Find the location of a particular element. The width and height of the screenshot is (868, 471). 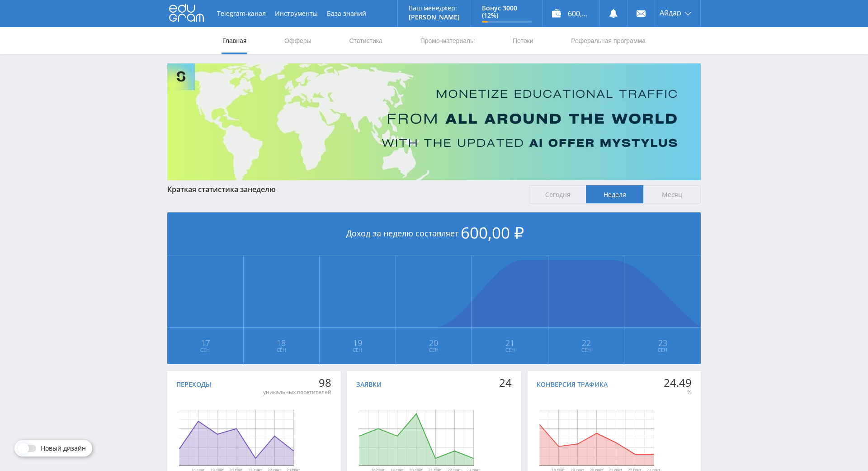

span: 17 is located at coordinates (205, 343).